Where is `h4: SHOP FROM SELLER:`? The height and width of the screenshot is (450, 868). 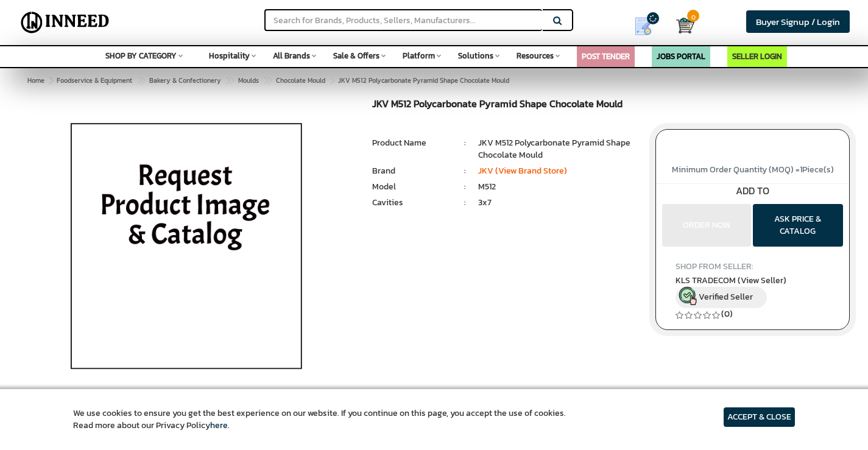 h4: SHOP FROM SELLER: is located at coordinates (753, 267).